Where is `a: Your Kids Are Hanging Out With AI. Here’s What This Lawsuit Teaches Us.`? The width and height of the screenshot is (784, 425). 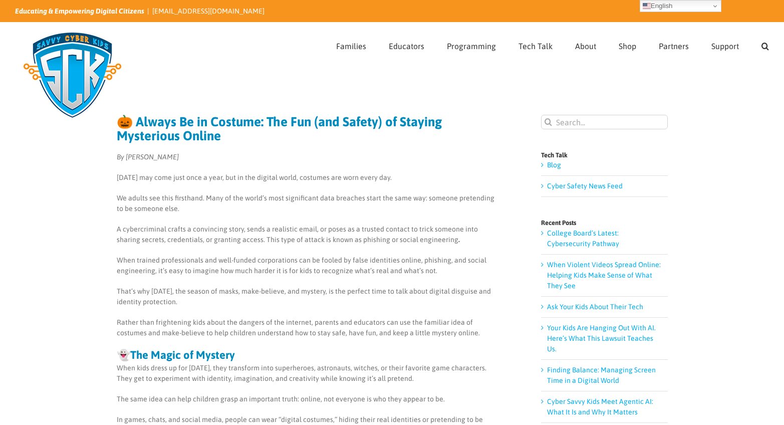 a: Your Kids Are Hanging Out With AI. Here’s What This Lawsuit Teaches Us. is located at coordinates (601, 338).